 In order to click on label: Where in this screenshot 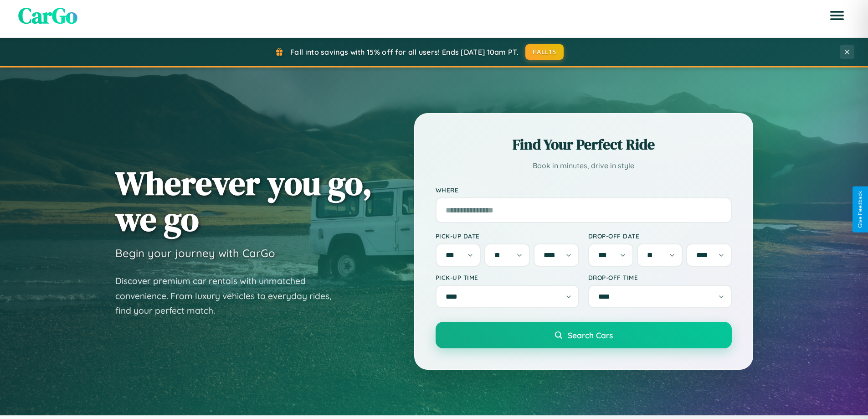, I will do `click(584, 189)`.